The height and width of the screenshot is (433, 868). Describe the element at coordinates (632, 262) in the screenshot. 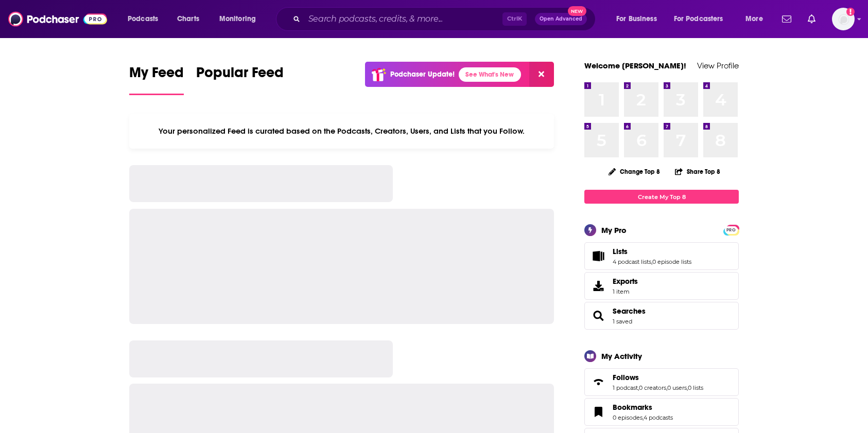

I see `a: 4 podcast lists` at that location.